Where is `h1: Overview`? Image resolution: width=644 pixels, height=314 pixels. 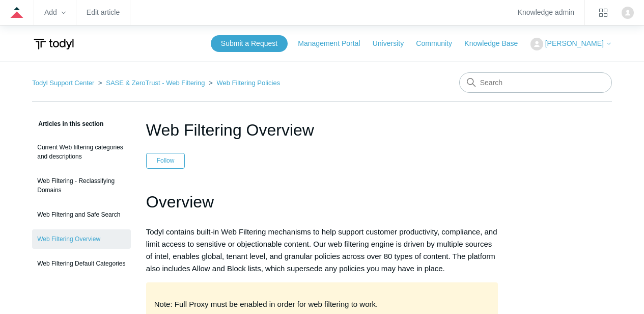 h1: Overview is located at coordinates (322, 202).